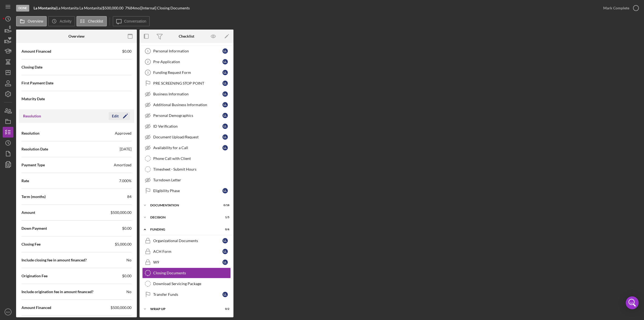 This screenshot has width=644, height=320. Describe the element at coordinates (188, 83) in the screenshot. I see `div: PRE SCREENING STOP POINT` at that location.